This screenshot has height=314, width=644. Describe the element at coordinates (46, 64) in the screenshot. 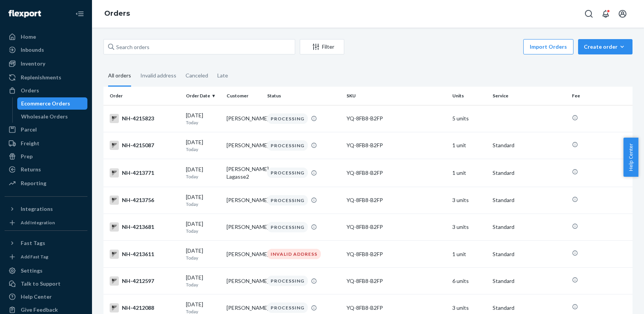

I see `a: Inventory` at that location.